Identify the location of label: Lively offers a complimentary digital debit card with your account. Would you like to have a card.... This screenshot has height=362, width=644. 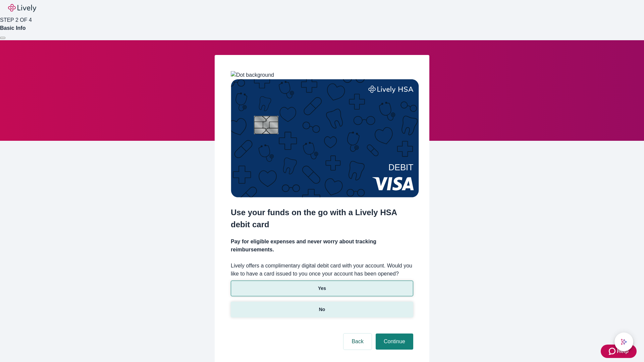
(322, 270).